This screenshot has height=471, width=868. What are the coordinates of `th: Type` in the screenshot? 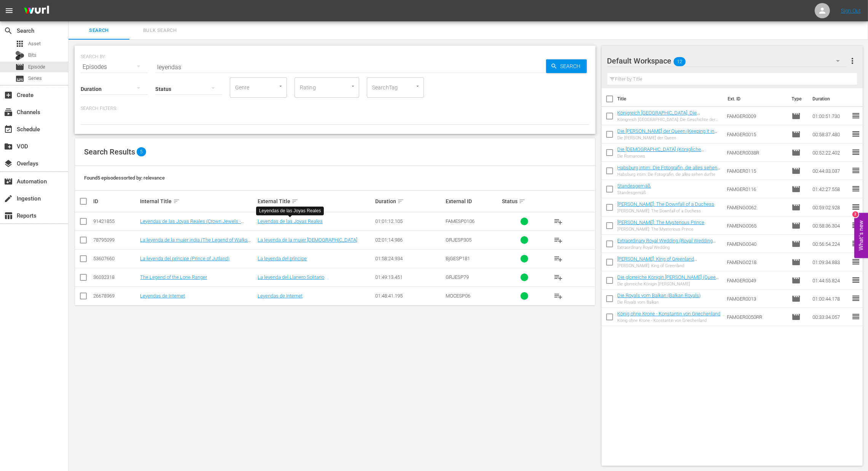 It's located at (797, 99).